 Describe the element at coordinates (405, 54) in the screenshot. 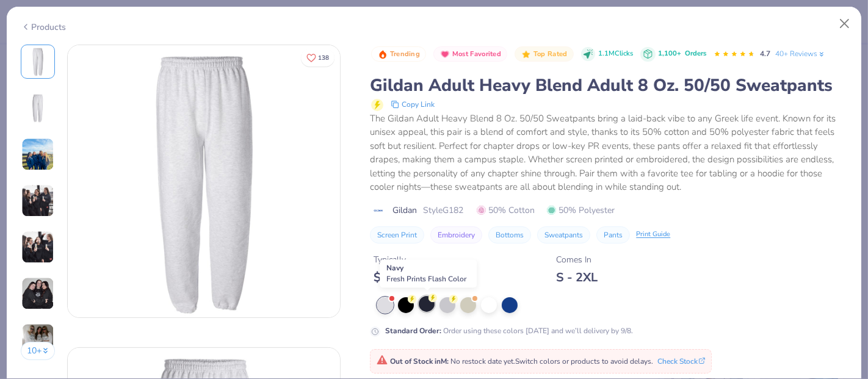

I see `span: Trending` at that location.